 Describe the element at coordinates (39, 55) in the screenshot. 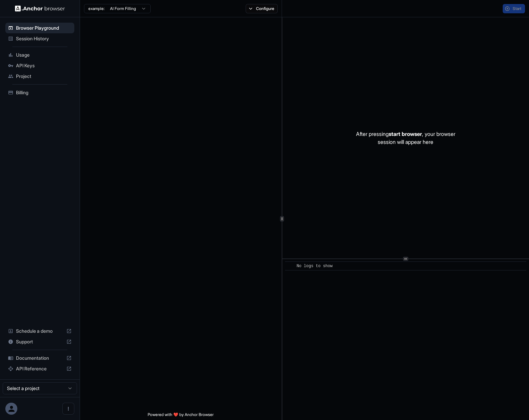

I see `div: Usage` at that location.